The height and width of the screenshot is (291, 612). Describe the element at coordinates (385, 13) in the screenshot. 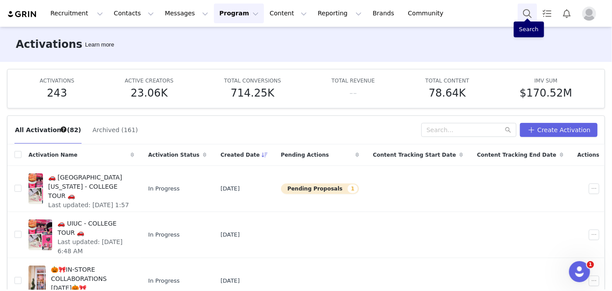

I see `a: Brands` at that location.